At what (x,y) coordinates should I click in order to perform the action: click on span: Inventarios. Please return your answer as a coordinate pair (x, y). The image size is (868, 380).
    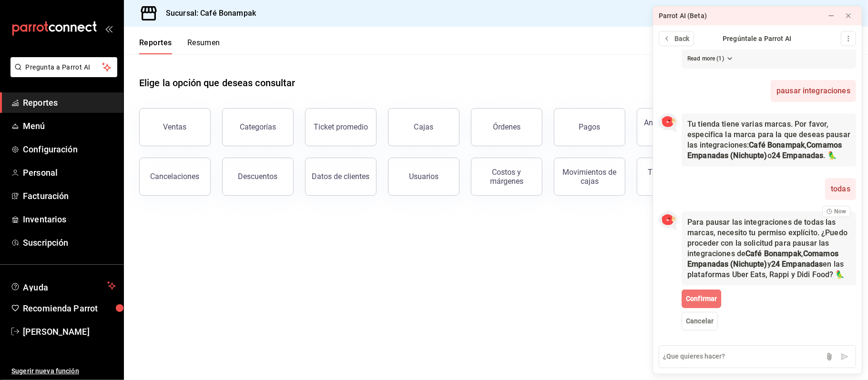
    Looking at the image, I should click on (69, 219).